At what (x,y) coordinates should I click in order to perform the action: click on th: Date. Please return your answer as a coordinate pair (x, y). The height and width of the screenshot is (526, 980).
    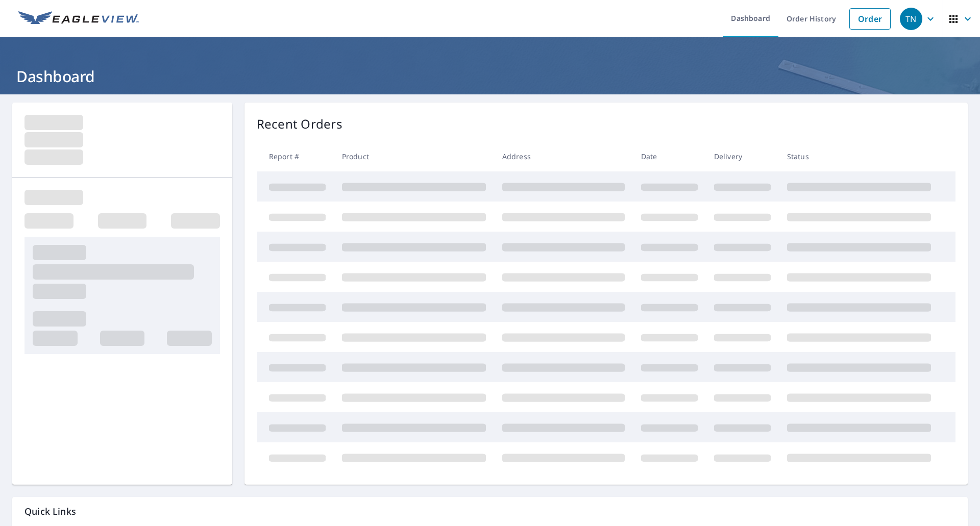
    Looking at the image, I should click on (669, 156).